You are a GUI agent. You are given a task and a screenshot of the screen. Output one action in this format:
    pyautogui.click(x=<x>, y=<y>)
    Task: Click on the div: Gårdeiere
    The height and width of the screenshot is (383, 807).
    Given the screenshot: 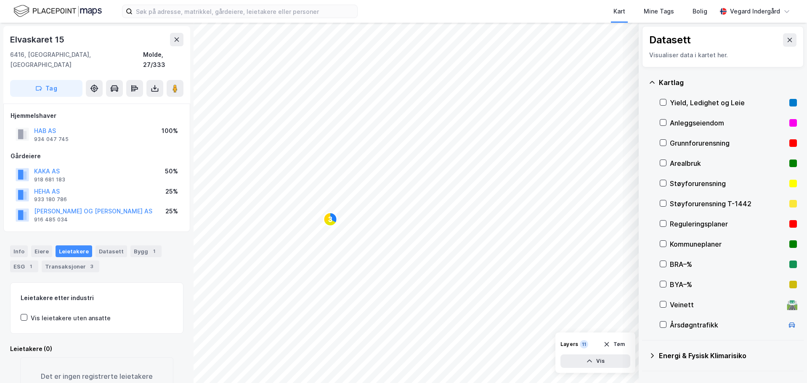 What is the action you would take?
    pyautogui.click(x=97, y=156)
    